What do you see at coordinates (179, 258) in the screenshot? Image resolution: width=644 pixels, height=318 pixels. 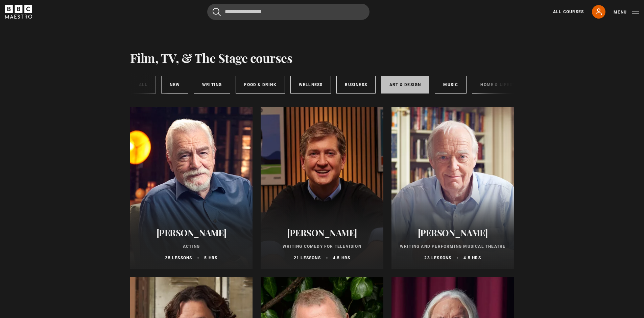 I see `p: 25 lessons` at bounding box center [179, 258].